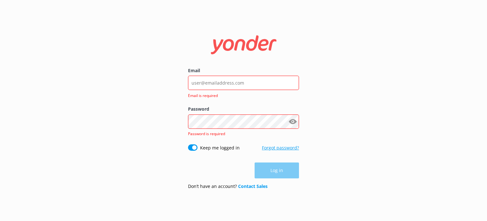 The image size is (487, 221). Describe the element at coordinates (242, 95) in the screenshot. I see `span: Email is required` at that location.